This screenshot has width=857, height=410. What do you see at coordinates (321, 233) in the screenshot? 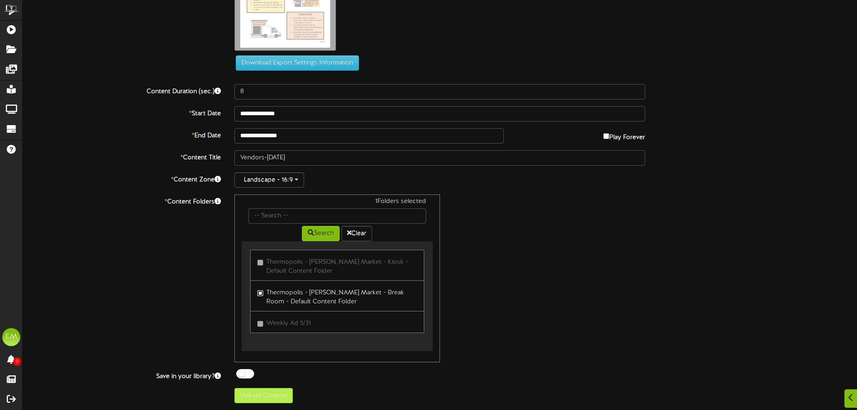
I see `button: Search` at bounding box center [321, 233].